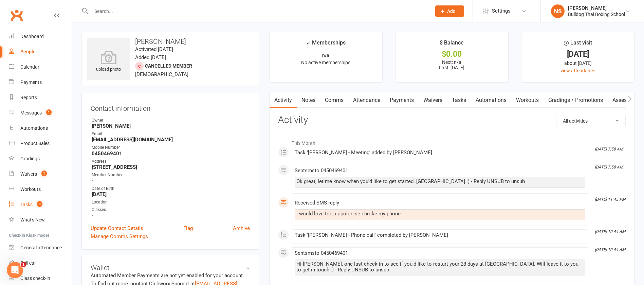 This screenshot has width=644, height=285. What do you see at coordinates (28, 52) in the screenshot?
I see `div: People` at bounding box center [28, 52].